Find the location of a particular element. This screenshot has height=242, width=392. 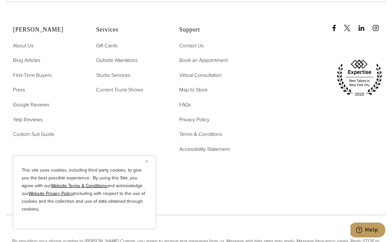

a: Website Terms & Conditions is located at coordinates (79, 186).